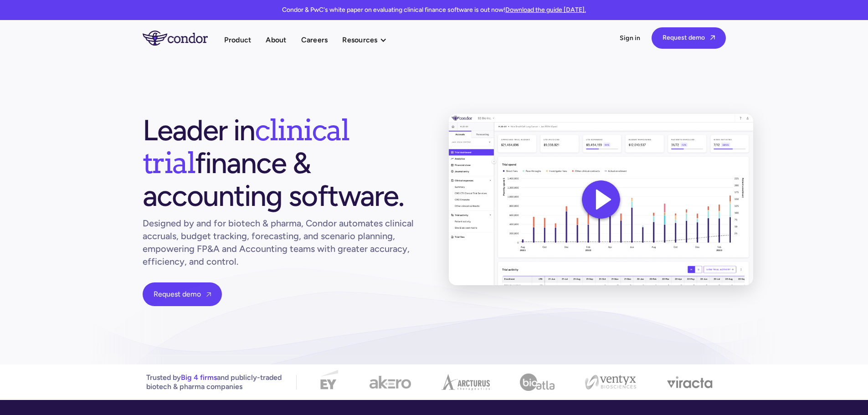 The width and height of the screenshot is (868, 415). Describe the element at coordinates (314, 39) in the screenshot. I see `a: Careers` at that location.